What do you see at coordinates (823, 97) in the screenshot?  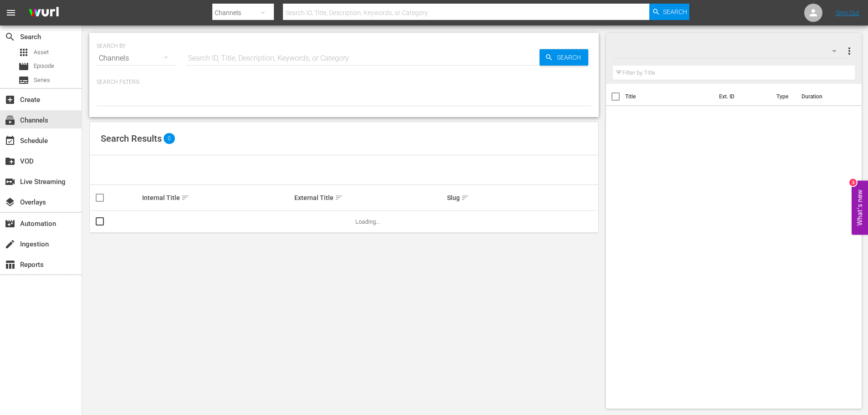 I see `th: Duration` at bounding box center [823, 97].